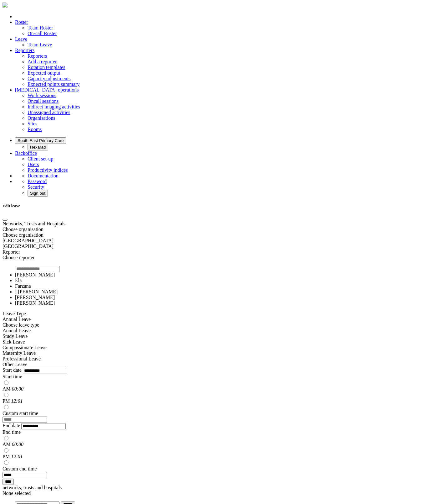 This screenshot has width=446, height=504. I want to click on label: Networks, Trusts and Hospitals, so click(34, 224).